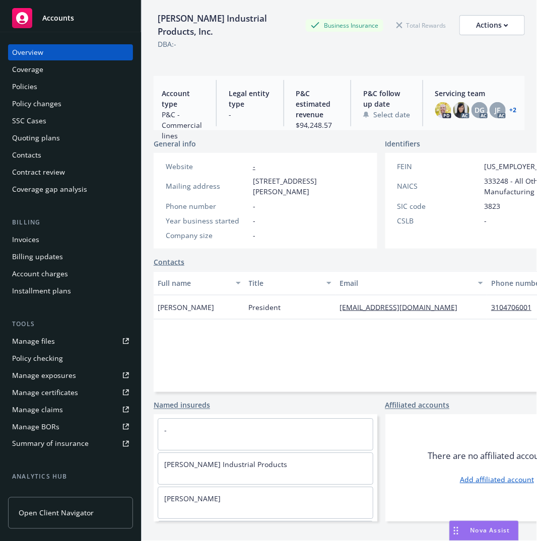 Image resolution: width=537 pixels, height=541 pixels. What do you see at coordinates (27, 155) in the screenshot?
I see `div: Contacts` at bounding box center [27, 155].